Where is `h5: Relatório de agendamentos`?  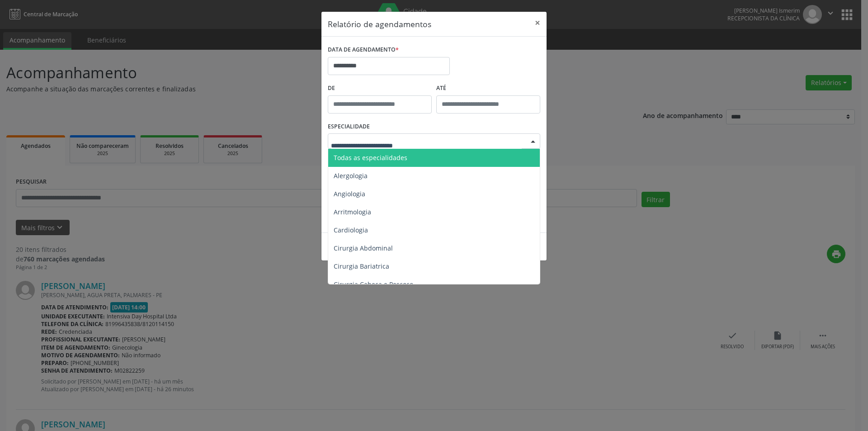
h5: Relatório de agendamentos is located at coordinates (380, 24).